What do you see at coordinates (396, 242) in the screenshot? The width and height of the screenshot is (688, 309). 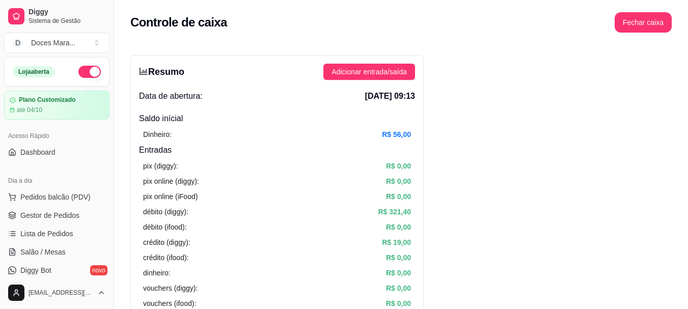 I see `article: R$ 19,00` at bounding box center [396, 242].